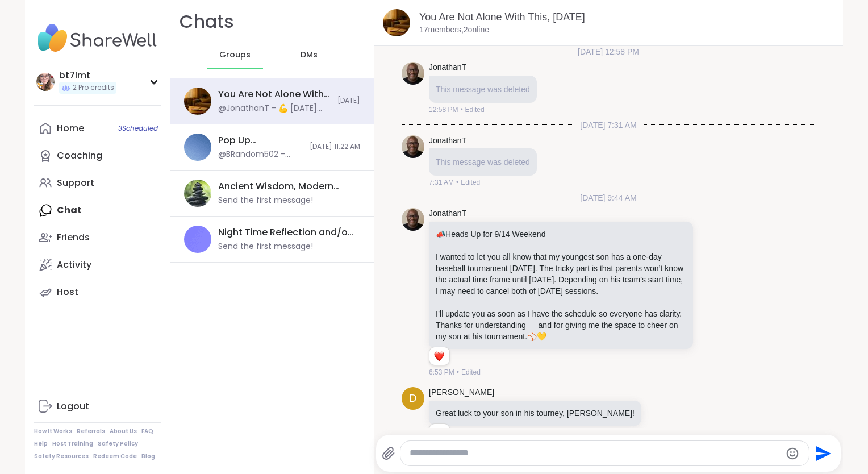 This screenshot has height=474, width=868. Describe the element at coordinates (124, 432) in the screenshot. I see `a: About Us` at that location.